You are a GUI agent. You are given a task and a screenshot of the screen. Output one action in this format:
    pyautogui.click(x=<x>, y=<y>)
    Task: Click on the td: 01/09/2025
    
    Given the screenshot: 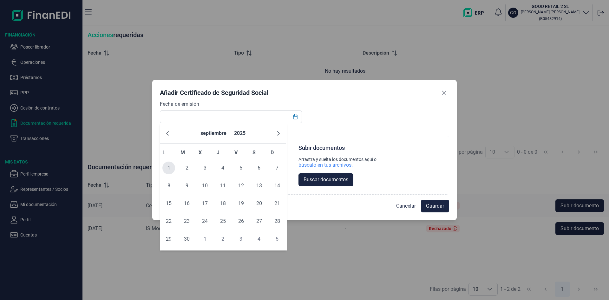 What is the action you would take?
    pyautogui.click(x=169, y=168)
    